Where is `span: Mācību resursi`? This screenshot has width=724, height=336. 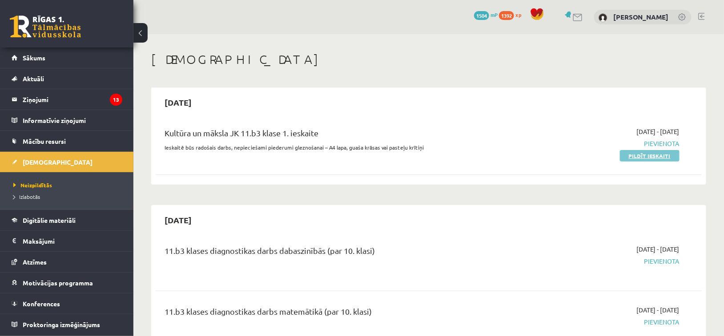
span: Mācību resursi is located at coordinates (44, 141).